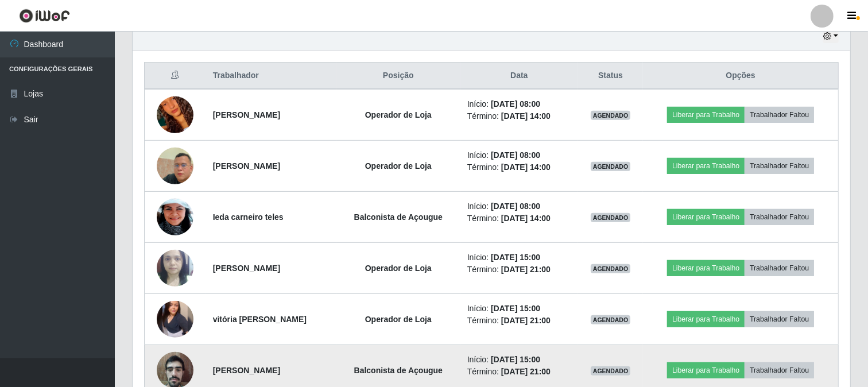 Image resolution: width=868 pixels, height=387 pixels. I want to click on img: 1720894784053.jpeg, so click(175, 217).